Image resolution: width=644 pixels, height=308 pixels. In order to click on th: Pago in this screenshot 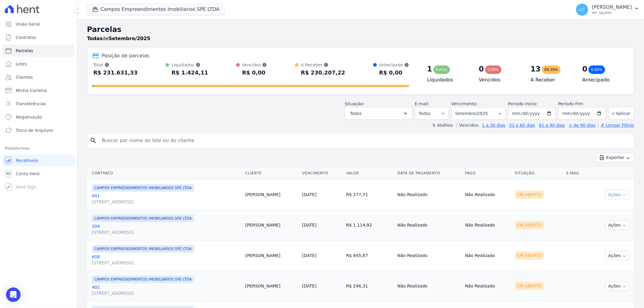, I will do `click(487, 173)`.